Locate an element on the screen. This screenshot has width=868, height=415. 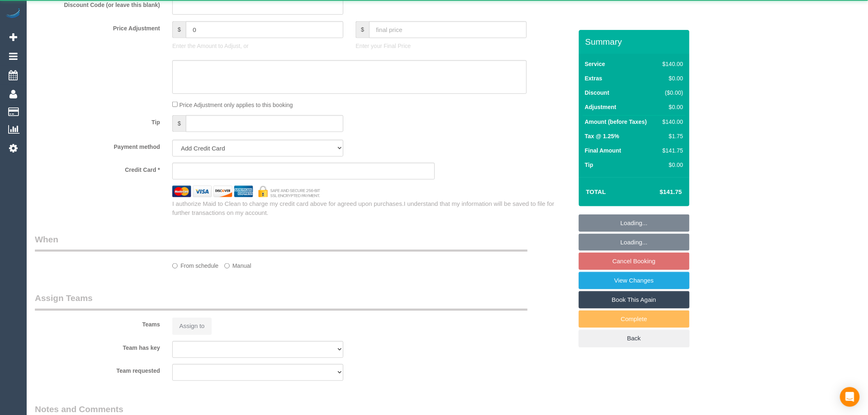
label: Extras is located at coordinates (593, 78).